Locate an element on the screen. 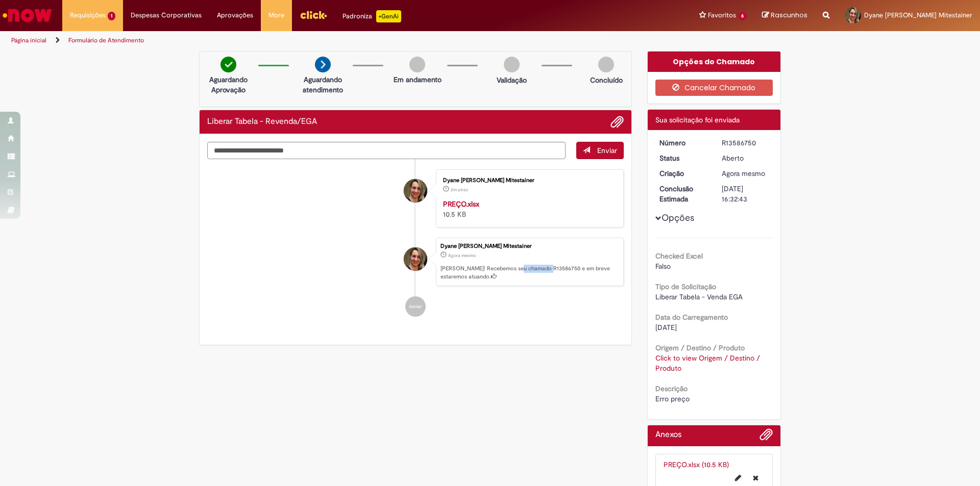  div: R13586750 is located at coordinates (745, 143).